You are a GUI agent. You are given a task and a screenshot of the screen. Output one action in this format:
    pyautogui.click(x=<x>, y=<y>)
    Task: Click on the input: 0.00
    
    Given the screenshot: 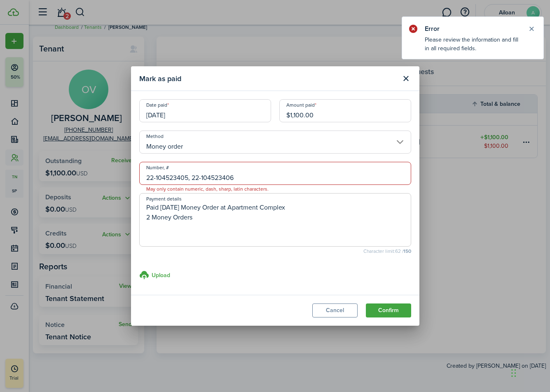 What is the action you would take?
    pyautogui.click(x=345, y=111)
    